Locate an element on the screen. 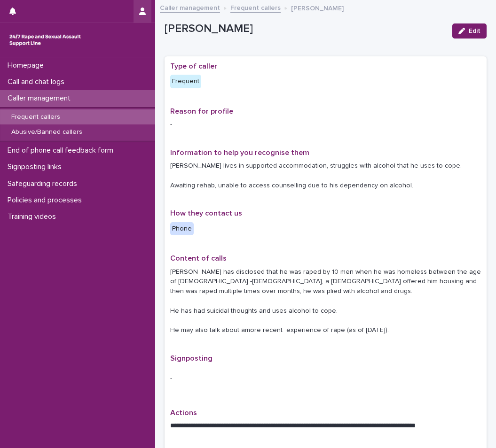 This screenshot has height=448, width=496. span: Actions is located at coordinates (184, 413).